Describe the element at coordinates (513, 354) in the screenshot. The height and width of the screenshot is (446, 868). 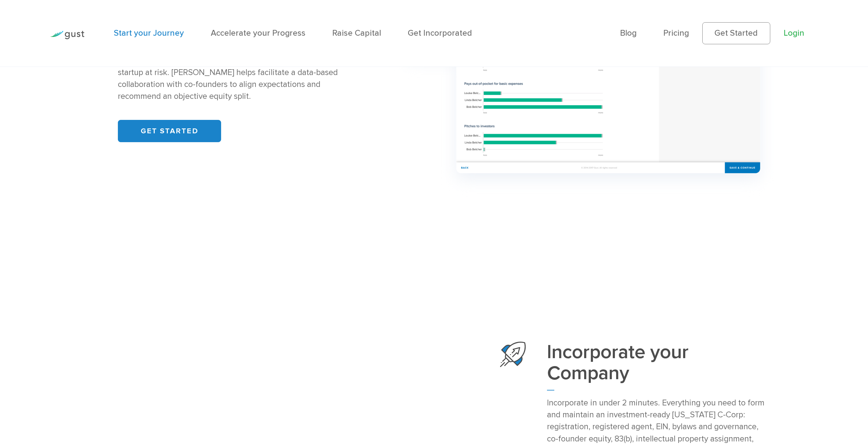
I see `img: Start Your Company` at that location.